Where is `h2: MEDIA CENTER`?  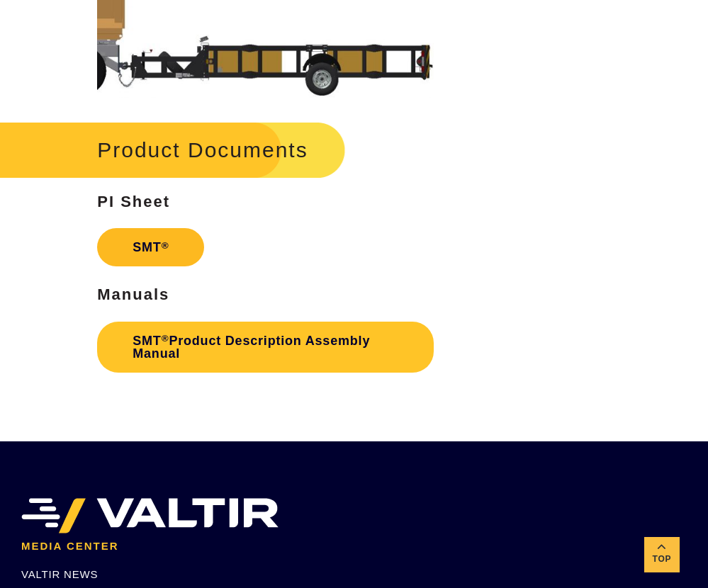 h2: MEDIA CENTER is located at coordinates (354, 546).